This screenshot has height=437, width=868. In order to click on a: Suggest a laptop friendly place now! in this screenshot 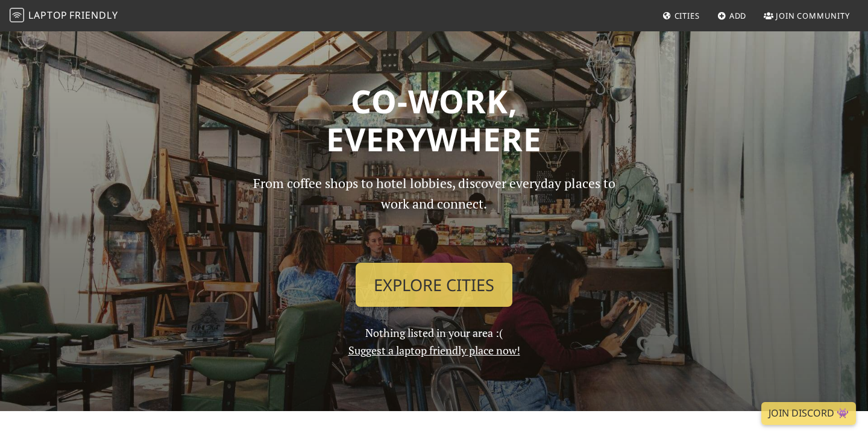, I will do `click(434, 350)`.